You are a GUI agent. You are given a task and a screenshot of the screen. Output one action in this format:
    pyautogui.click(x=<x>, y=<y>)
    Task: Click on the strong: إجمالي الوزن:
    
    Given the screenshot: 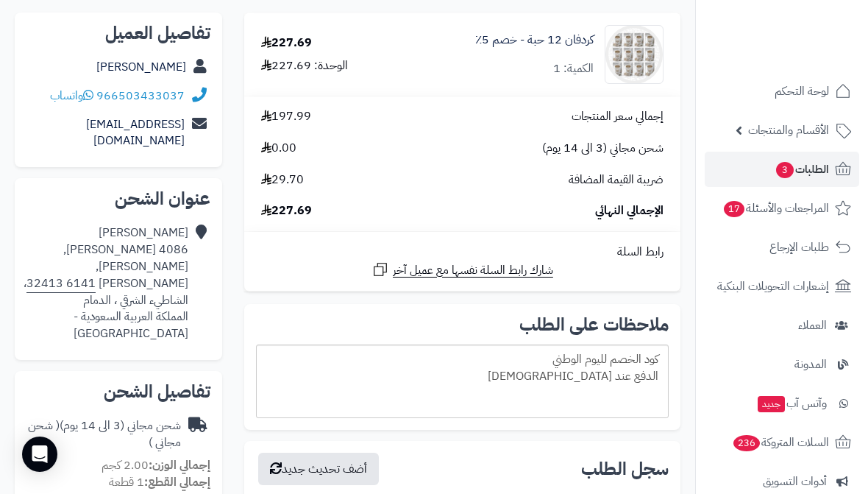 What is the action you would take?
    pyautogui.click(x=180, y=465)
    